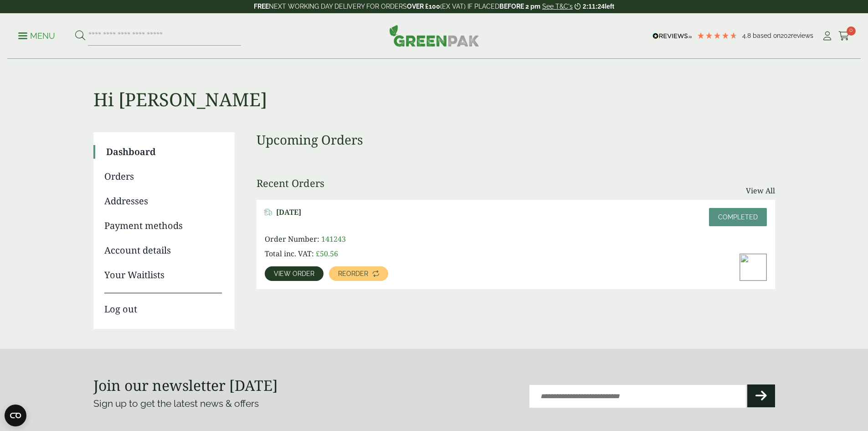  Describe the element at coordinates (163, 176) in the screenshot. I see `a: Orders` at that location.